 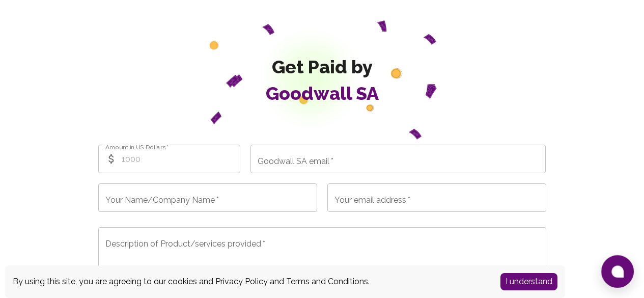 I want to click on input: Joe Krane, so click(x=208, y=198).